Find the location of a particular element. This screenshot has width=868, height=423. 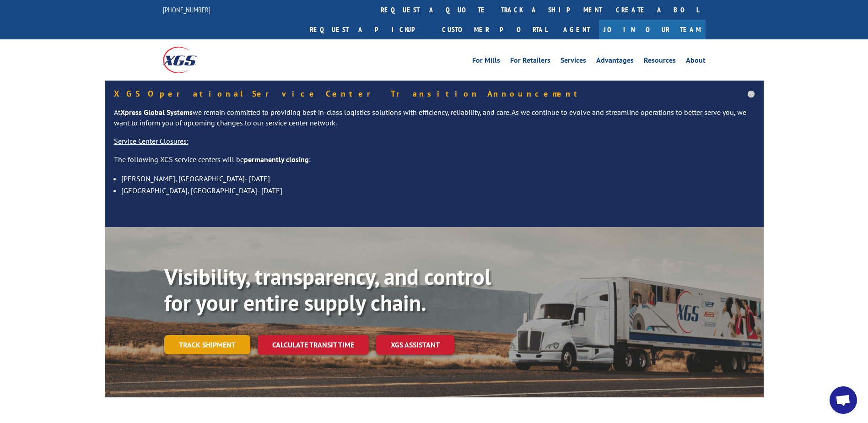

a: Agent is located at coordinates (577, 29).